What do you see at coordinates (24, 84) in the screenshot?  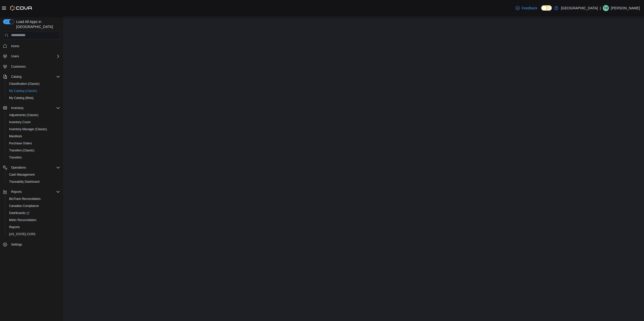 I see `a: Classification (Classic)` at bounding box center [24, 84].